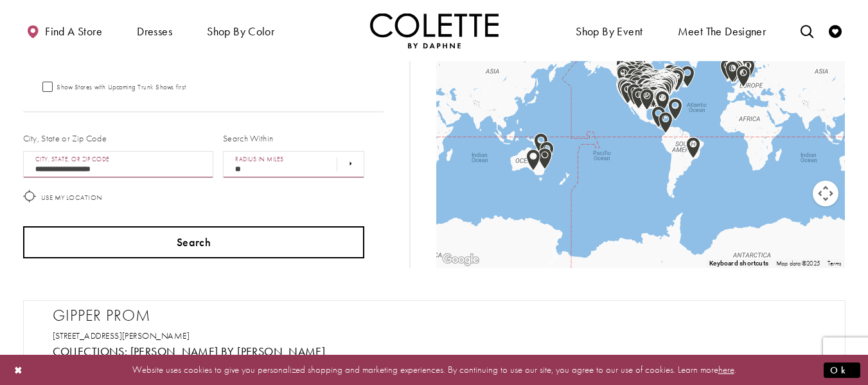 The width and height of the screenshot is (868, 385). Describe the element at coordinates (461, 260) in the screenshot. I see `a: Open this area in Google Maps (opens a new window)` at that location.